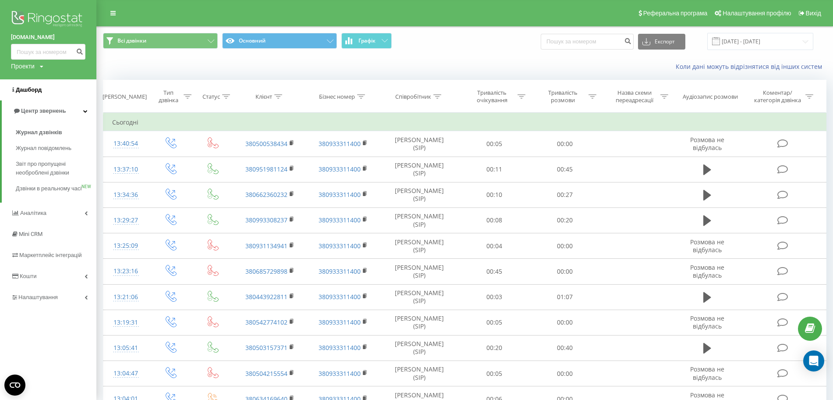 This screenshot has height=400, width=833. What do you see at coordinates (266, 143) in the screenshot?
I see `a: 380500538434` at bounding box center [266, 143].